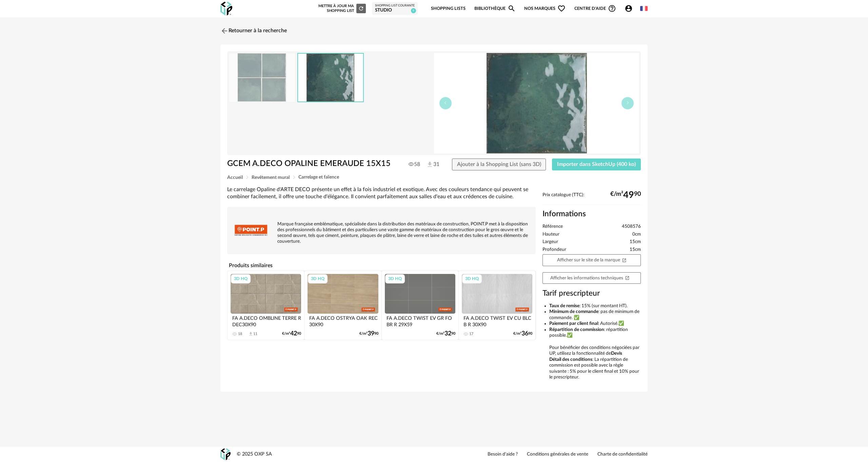  What do you see at coordinates (596, 165) in the screenshot?
I see `button: Importer dans SketchUp (400 ko)` at bounding box center [596, 165].